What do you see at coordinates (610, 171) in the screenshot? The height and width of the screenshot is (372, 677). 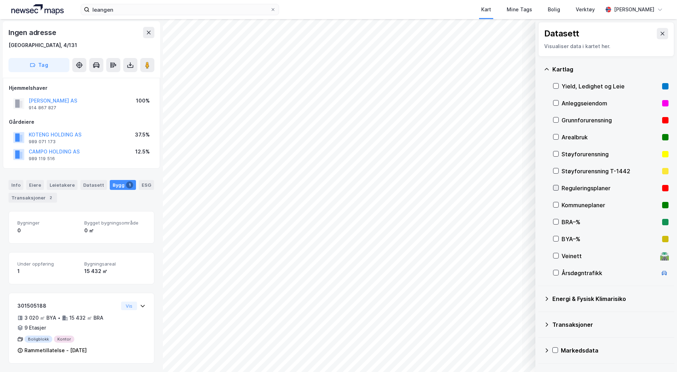 I see `div: Støyforurensning T-1442` at bounding box center [610, 171].